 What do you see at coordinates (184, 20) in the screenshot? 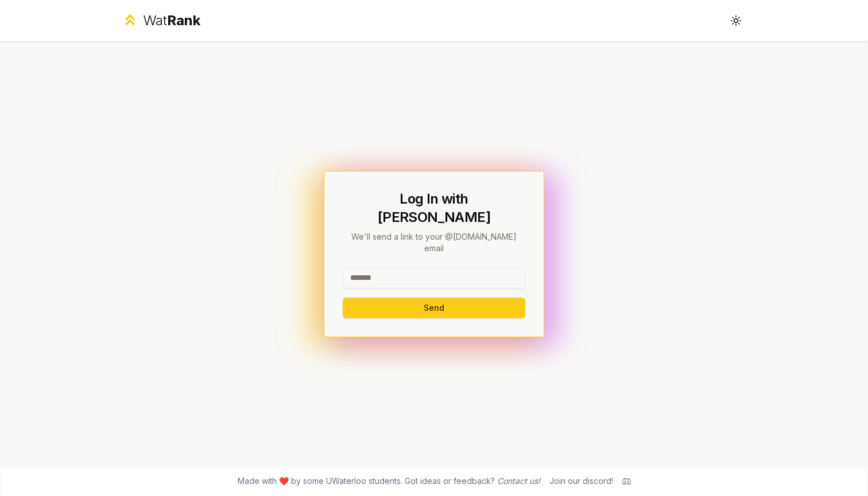
I see `span: Rank` at bounding box center [184, 20].